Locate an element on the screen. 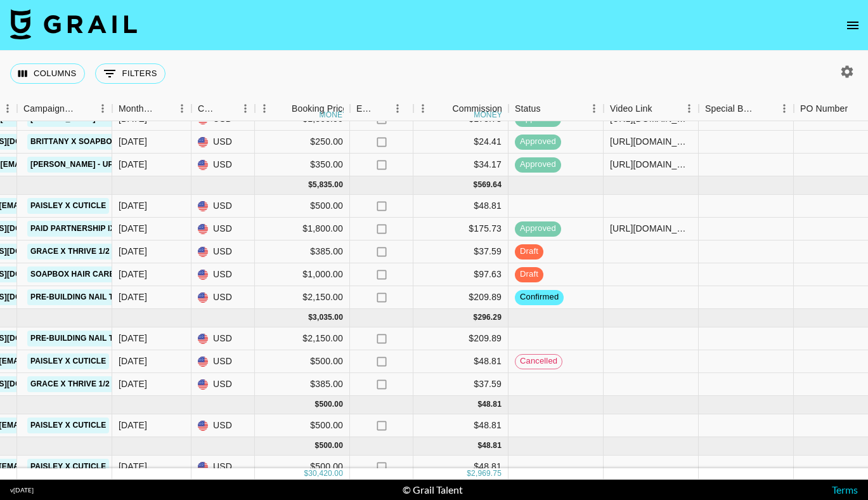  div: Nov '25 is located at coordinates (132, 466).